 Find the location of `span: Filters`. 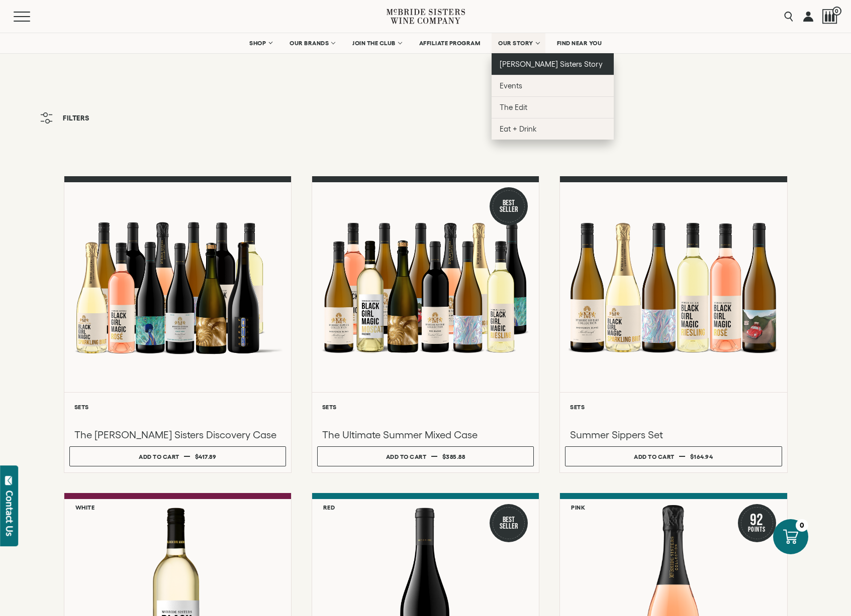

span: Filters is located at coordinates (76, 118).